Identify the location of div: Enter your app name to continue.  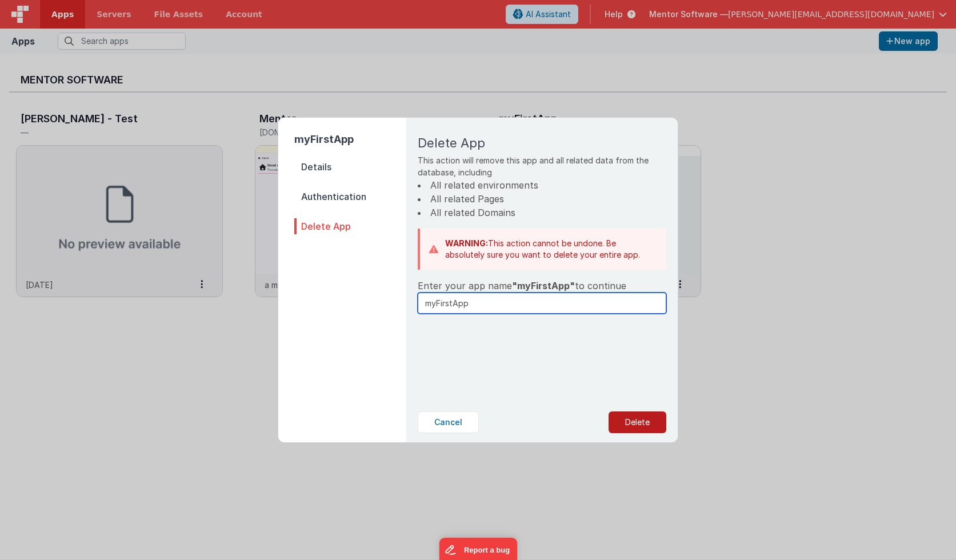
(542, 286).